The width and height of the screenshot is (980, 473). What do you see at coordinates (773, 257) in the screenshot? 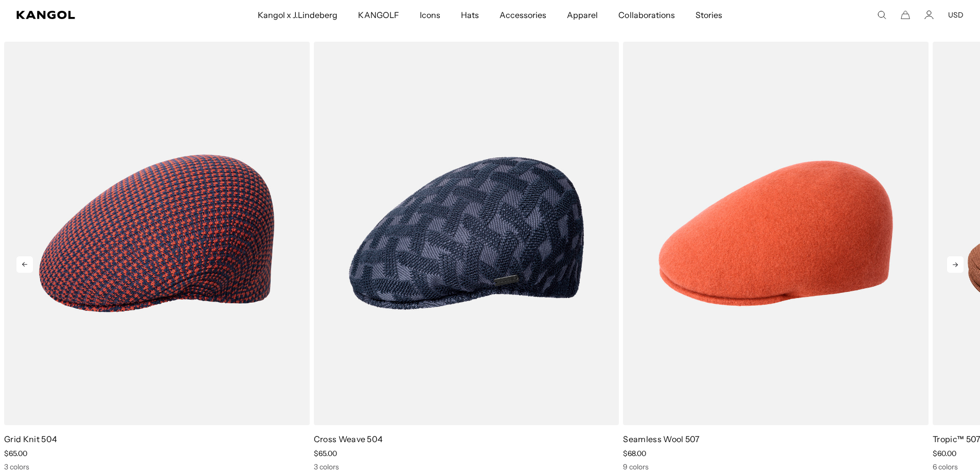
I see `div: 3 of 5` at bounding box center [773, 257].